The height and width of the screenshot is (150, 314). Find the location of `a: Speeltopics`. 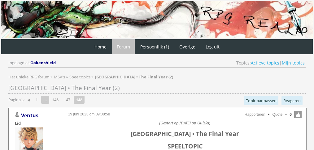

a: Speeltopics is located at coordinates (80, 77).